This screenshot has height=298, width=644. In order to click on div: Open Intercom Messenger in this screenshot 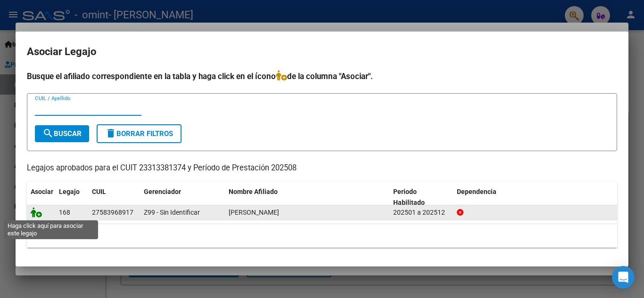, I will do `click(623, 277)`.